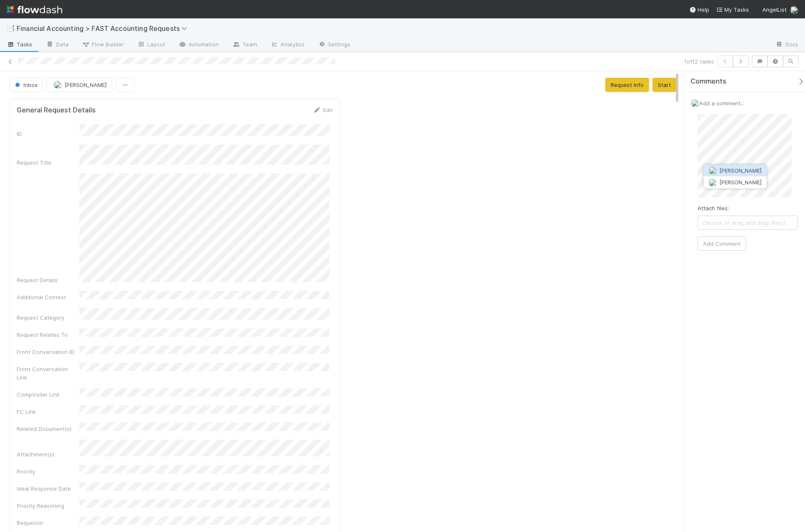  I want to click on span: Tasks, so click(20, 45).